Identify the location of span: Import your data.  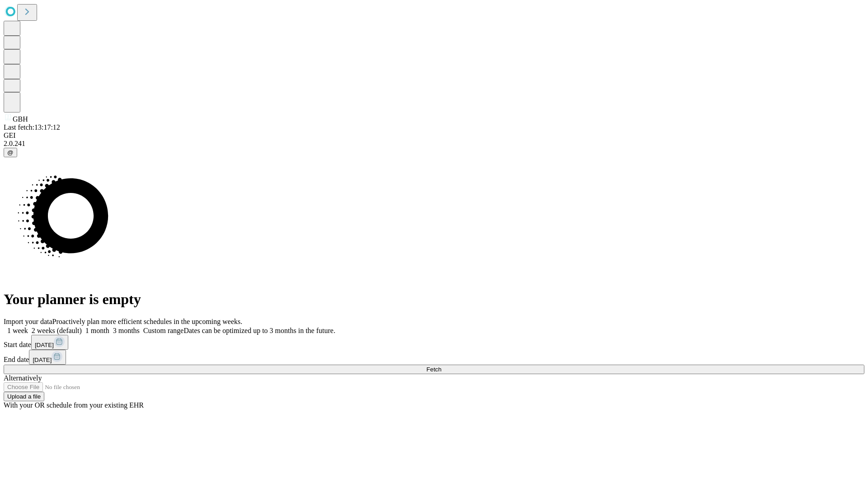
(28, 322).